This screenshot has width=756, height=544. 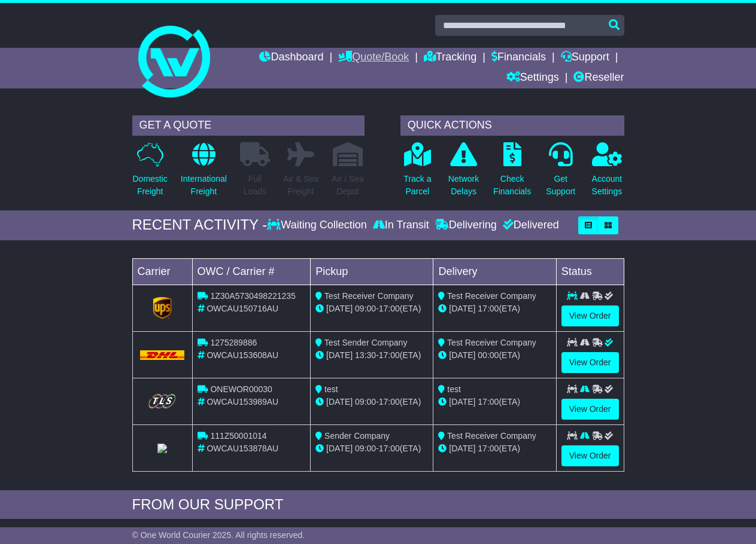 What do you see at coordinates (417, 185) in the screenshot?
I see `p: Track a Parcel` at bounding box center [417, 185].